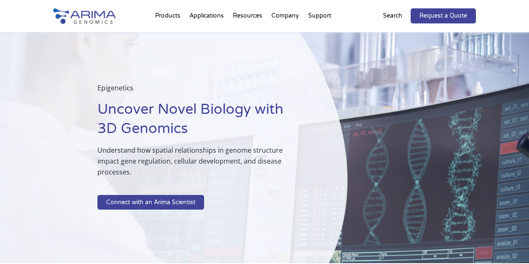 The height and width of the screenshot is (264, 529). I want to click on img: Arima-Genomics-logo, so click(85, 16).